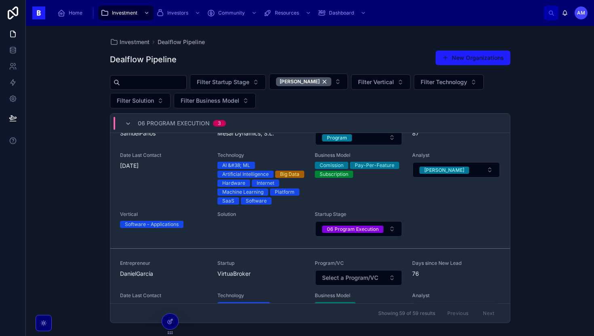 This screenshot has height=336, width=594. I want to click on div: 3, so click(219, 123).